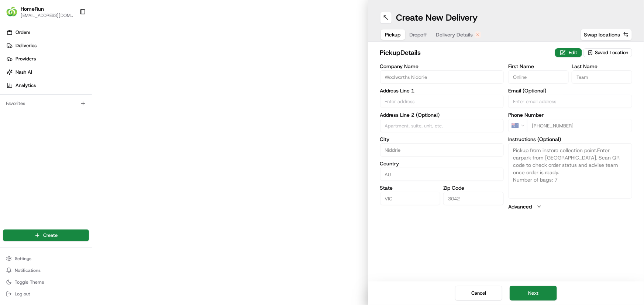 This screenshot has height=305, width=644. Describe the element at coordinates (14, 77) in the screenshot. I see `img: 1736555255976-a54dd68f-1ca7-489b-9aae-adbdc363a1c4` at that location.